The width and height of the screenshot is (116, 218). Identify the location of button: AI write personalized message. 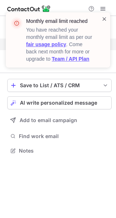
(60, 103).